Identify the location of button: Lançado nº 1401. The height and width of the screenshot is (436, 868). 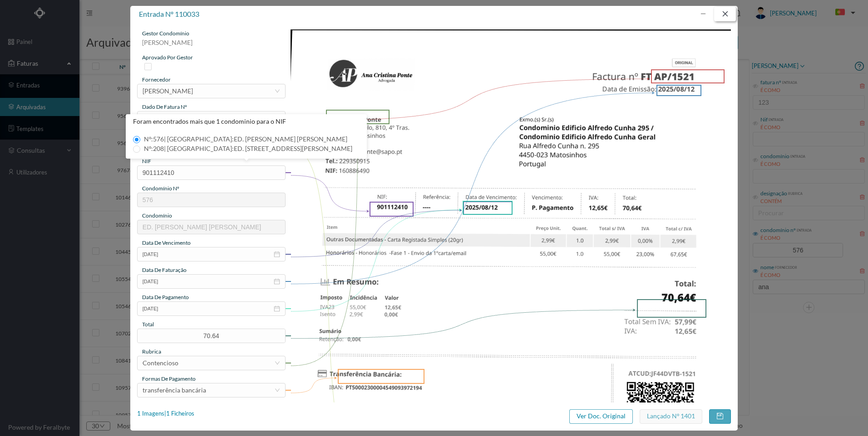
(671, 417).